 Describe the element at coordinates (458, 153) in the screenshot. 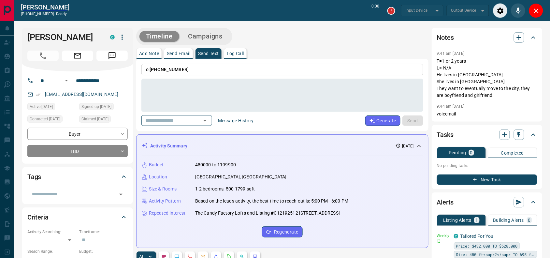

I see `p: Pending` at that location.